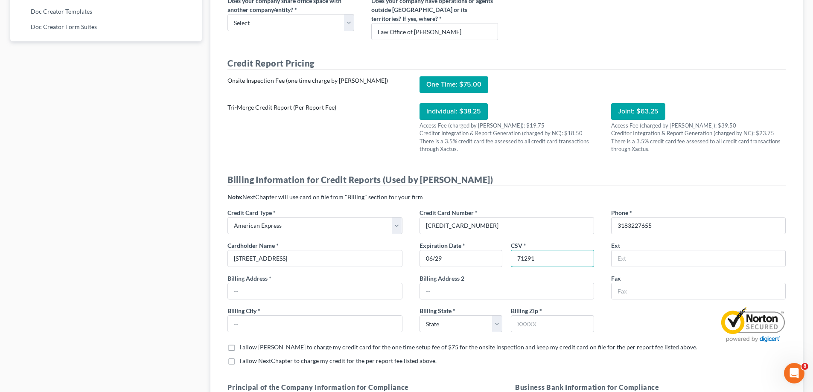 Image resolution: width=813 pixels, height=392 pixels. Describe the element at coordinates (552, 324) in the screenshot. I see `input: XXXXX` at that location.